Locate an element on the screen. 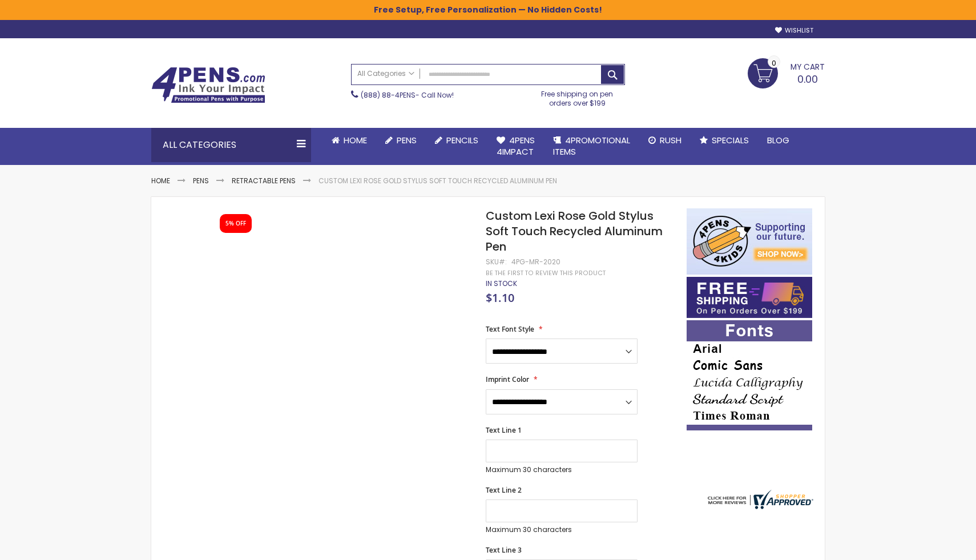 This screenshot has height=560, width=976. div: Free shipping on pen orders over $199 is located at coordinates (578, 96).